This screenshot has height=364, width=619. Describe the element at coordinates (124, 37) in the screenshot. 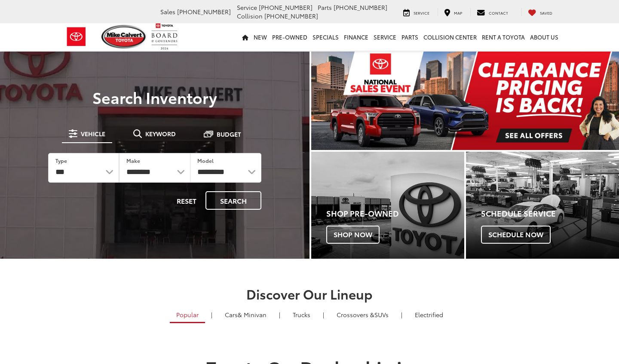

I see `img: Mike Calvert Toyota` at that location.